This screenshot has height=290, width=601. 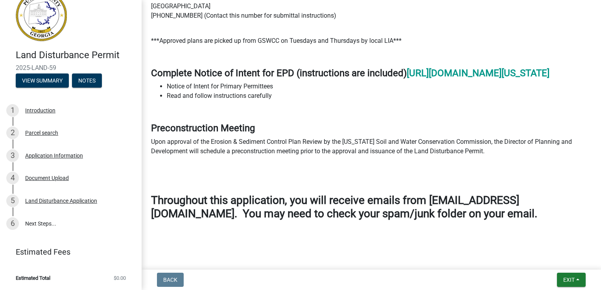 I want to click on li: Read and follow instructions carefully, so click(x=379, y=96).